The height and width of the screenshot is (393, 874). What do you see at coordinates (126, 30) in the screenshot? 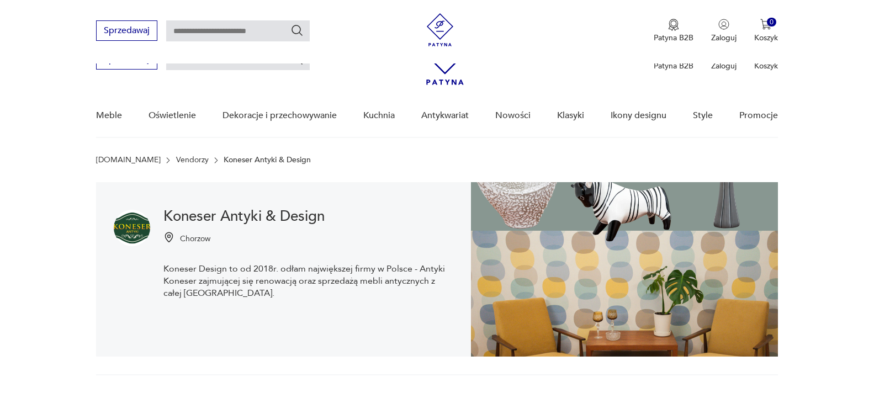
I see `button: Sprzedawaj` at bounding box center [126, 30].